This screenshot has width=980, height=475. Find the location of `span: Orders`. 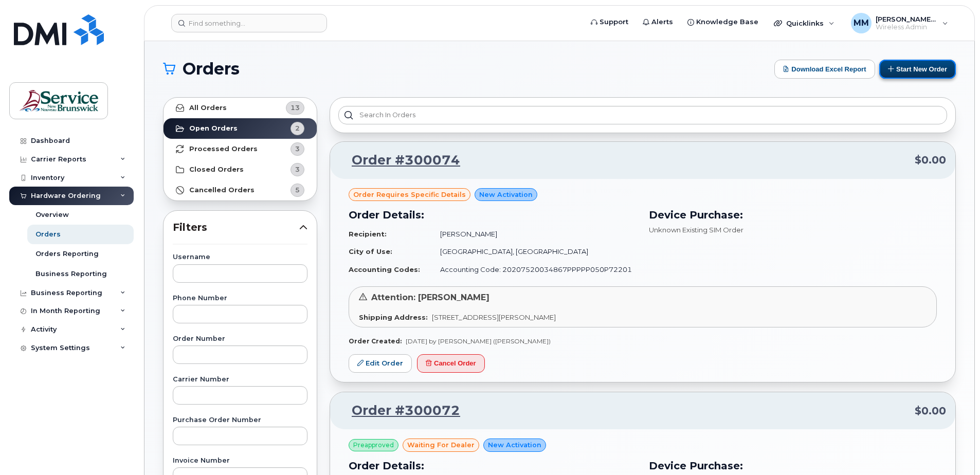

span: Orders is located at coordinates (210, 69).